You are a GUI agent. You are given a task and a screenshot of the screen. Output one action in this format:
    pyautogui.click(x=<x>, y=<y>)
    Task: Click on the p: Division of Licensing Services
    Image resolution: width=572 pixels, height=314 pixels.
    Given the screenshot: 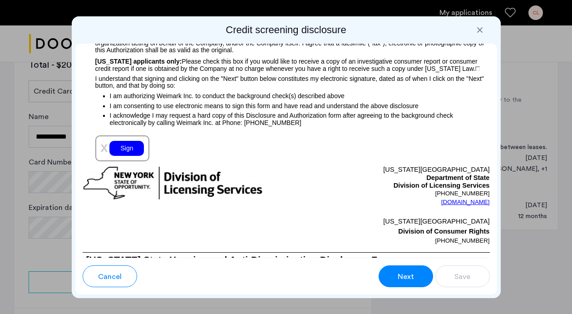 What is the action you would take?
    pyautogui.click(x=388, y=186)
    